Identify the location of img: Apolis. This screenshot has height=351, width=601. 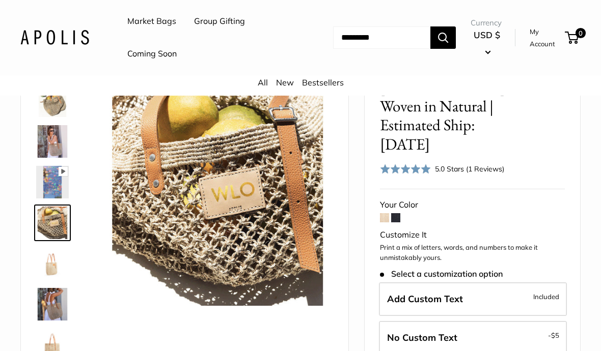
(54, 37).